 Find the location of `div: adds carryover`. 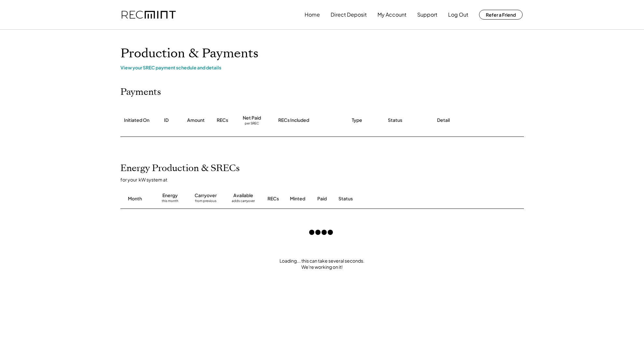

div: adds carryover is located at coordinates (243, 202).